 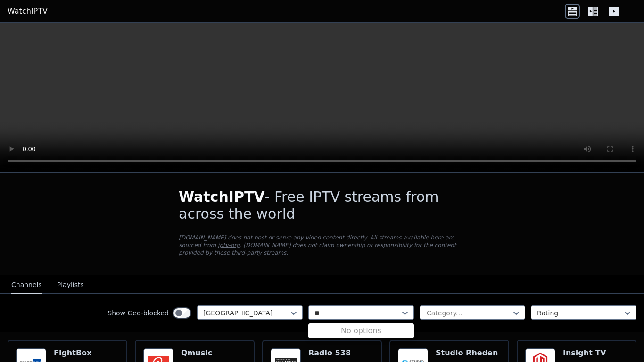 I want to click on a: iptv-org, so click(x=229, y=245).